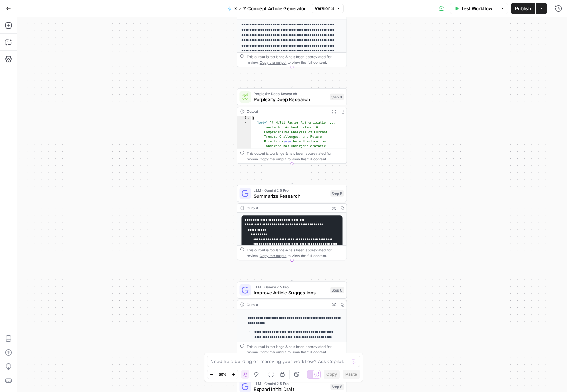 The image size is (567, 392). What do you see at coordinates (332, 374) in the screenshot?
I see `button: Copy` at bounding box center [332, 374].